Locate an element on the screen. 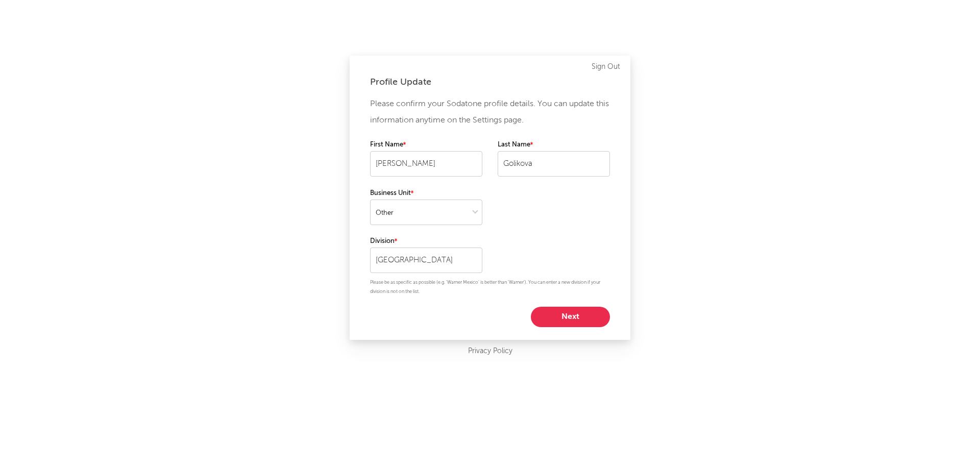 The width and height of the screenshot is (980, 469). label: Business Unit is located at coordinates (426, 194).